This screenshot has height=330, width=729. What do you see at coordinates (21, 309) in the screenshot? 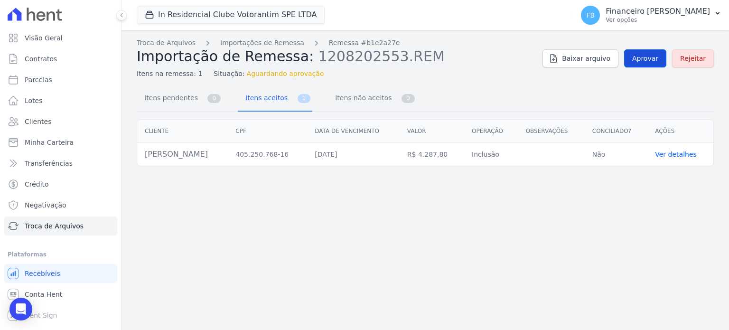
I see `div: Open Intercom Messenger` at bounding box center [21, 309].